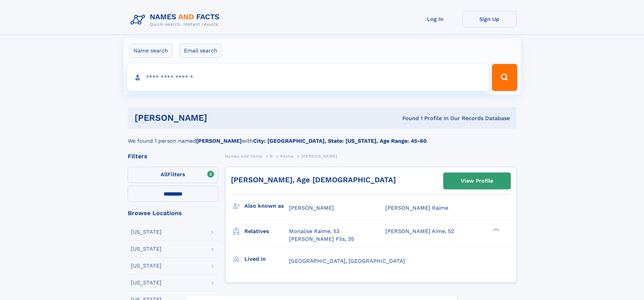  I want to click on a: Sign Up, so click(489, 19).